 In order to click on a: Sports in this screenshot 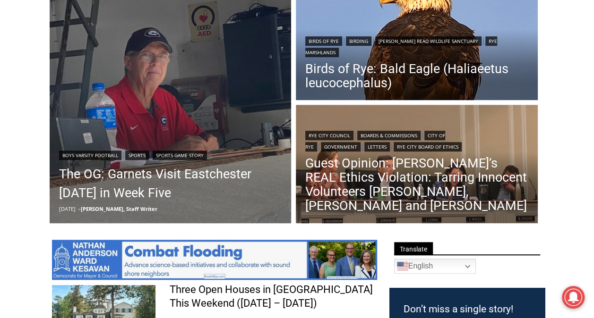, I will do `click(137, 155)`.